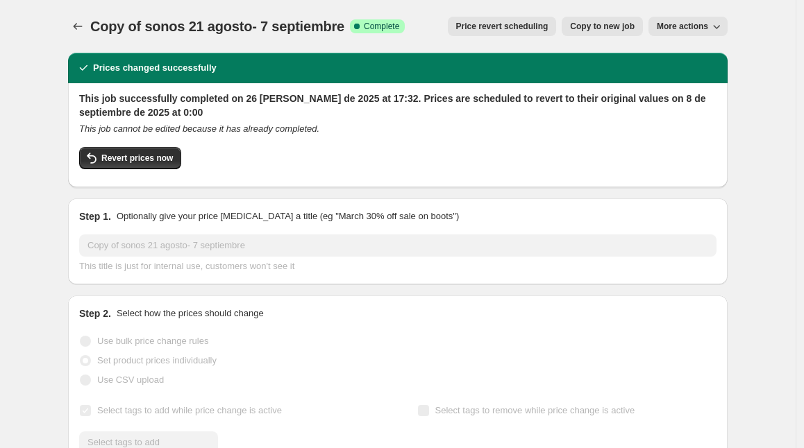  What do you see at coordinates (602, 26) in the screenshot?
I see `button: Copy to new job` at bounding box center [602, 26].